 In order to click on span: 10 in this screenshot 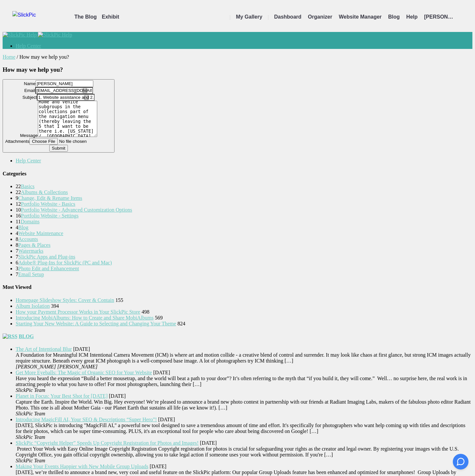, I will do `click(18, 210)`.